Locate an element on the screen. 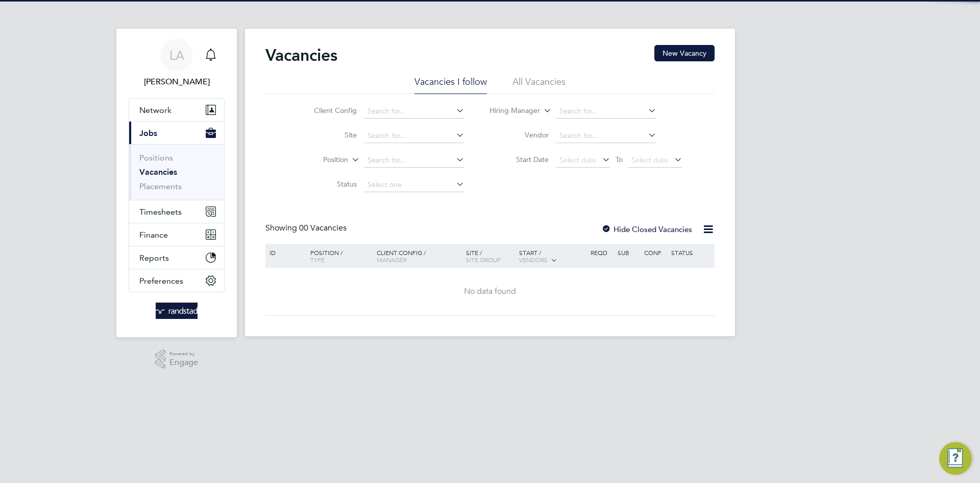 Image resolution: width=980 pixels, height=483 pixels. label: Client Config is located at coordinates (327, 111).